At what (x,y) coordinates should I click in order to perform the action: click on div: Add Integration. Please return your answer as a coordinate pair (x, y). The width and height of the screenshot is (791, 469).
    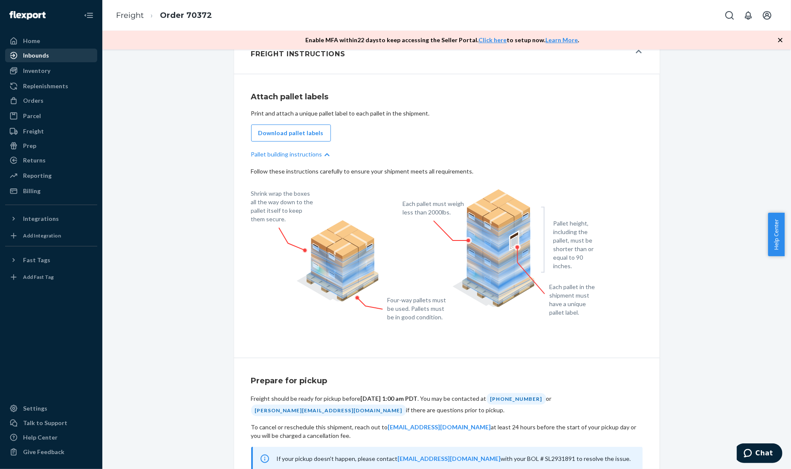
    Looking at the image, I should click on (42, 235).